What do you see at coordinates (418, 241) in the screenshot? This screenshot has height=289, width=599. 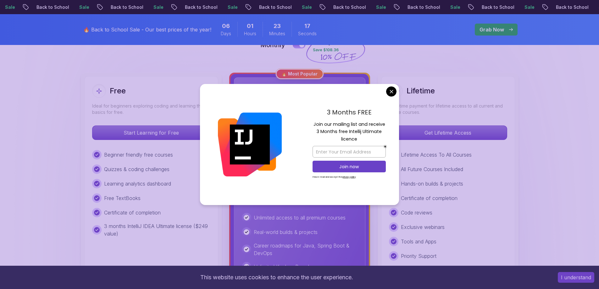 I see `p: Tools and Apps` at bounding box center [418, 241].